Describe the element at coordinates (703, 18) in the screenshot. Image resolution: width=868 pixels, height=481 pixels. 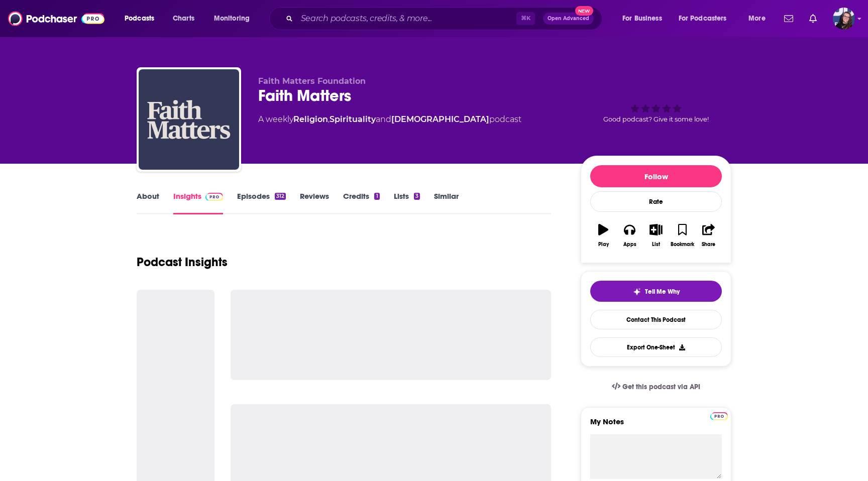
I see `span: For Podcasters` at that location.